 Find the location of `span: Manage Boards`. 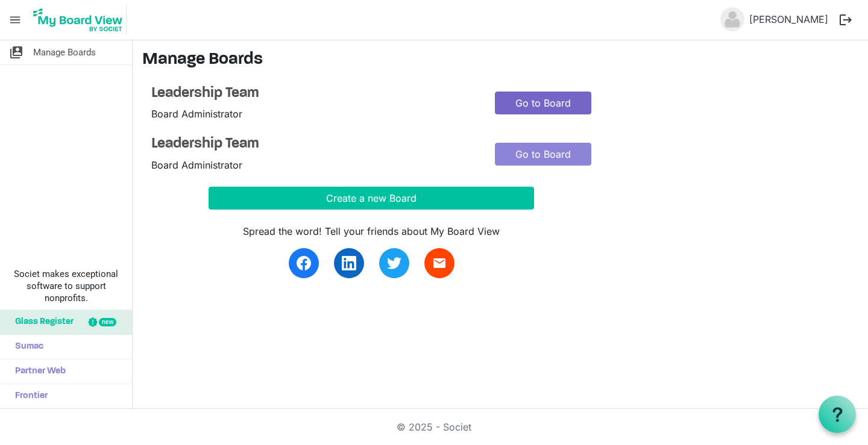

span: Manage Boards is located at coordinates (64, 52).